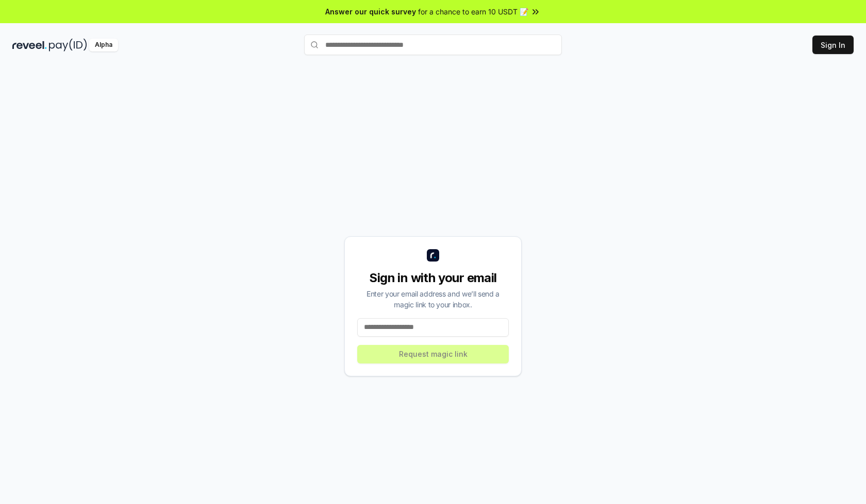 This screenshot has width=866, height=504. What do you see at coordinates (433, 256) in the screenshot?
I see `img: logo_small` at bounding box center [433, 256].